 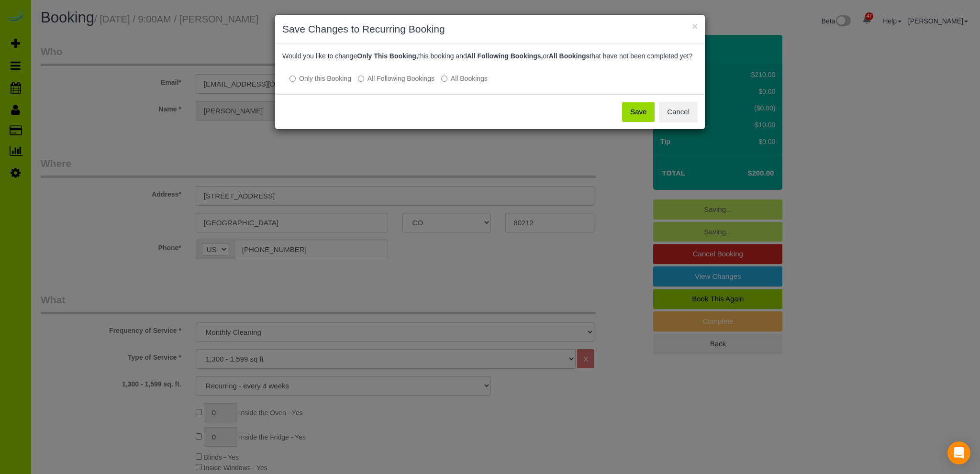 What do you see at coordinates (320, 79) in the screenshot?
I see `label: All other bookings in the series will remain the same.` at bounding box center [320, 79].